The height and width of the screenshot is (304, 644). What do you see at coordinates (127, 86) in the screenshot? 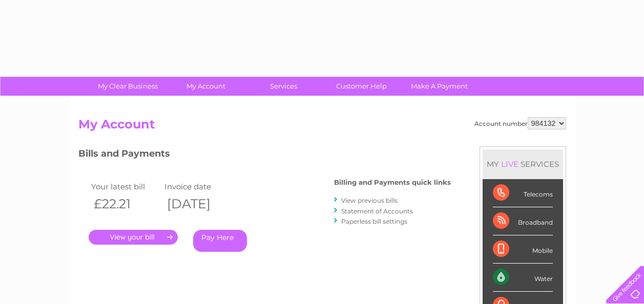
I see `a: My Clear Business` at bounding box center [127, 86].